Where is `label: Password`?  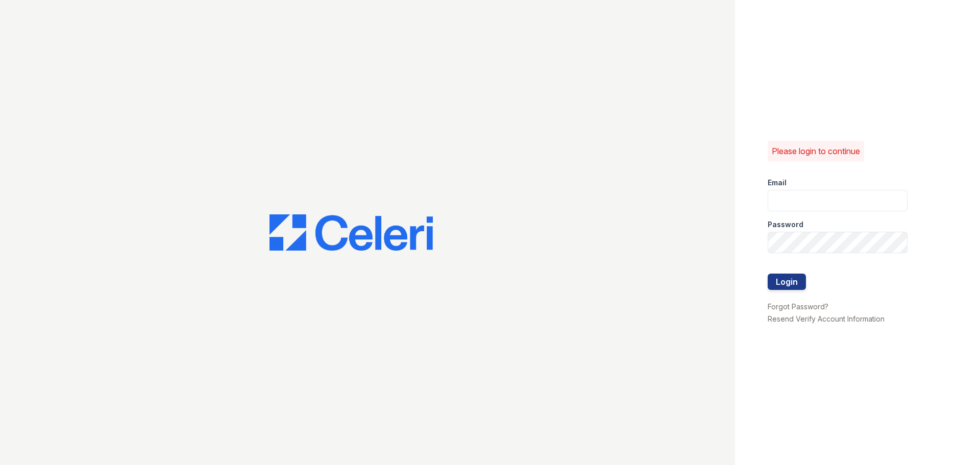
label: Password is located at coordinates (785, 225).